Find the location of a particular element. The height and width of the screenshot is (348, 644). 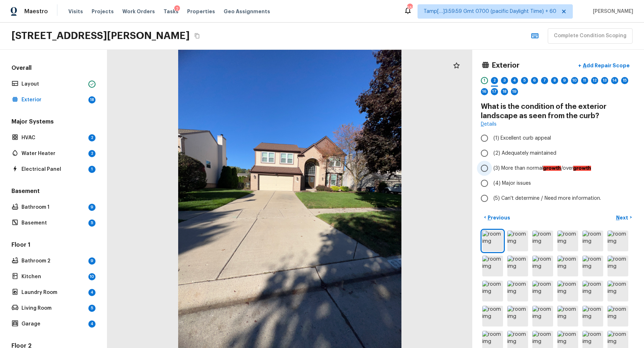

a: Details is located at coordinates (488, 124).